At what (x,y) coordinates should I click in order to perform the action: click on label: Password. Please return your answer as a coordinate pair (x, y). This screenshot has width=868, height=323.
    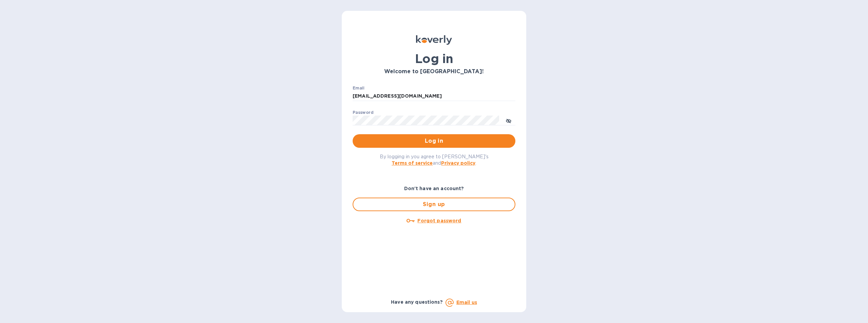
    Looking at the image, I should click on (362, 112).